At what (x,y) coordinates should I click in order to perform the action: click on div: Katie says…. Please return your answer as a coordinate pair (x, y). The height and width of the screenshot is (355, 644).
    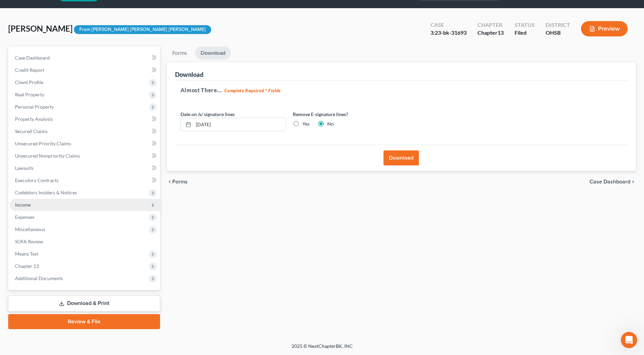
    Looking at the image, I should click on (68, 97).